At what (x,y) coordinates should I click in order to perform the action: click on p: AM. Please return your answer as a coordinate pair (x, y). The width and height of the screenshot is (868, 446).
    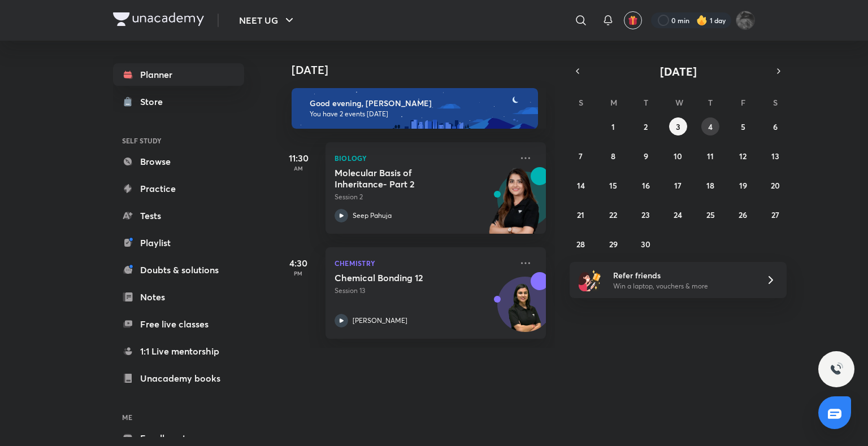
    Looking at the image, I should click on (298, 168).